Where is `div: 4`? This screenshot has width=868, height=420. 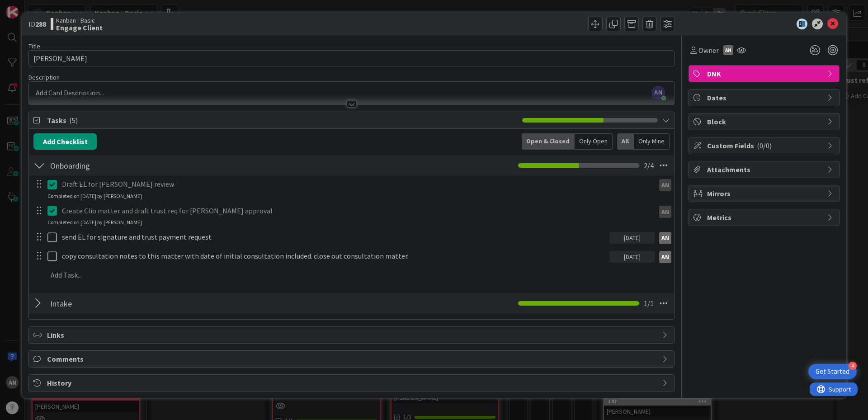
div: 4 is located at coordinates (853, 366).